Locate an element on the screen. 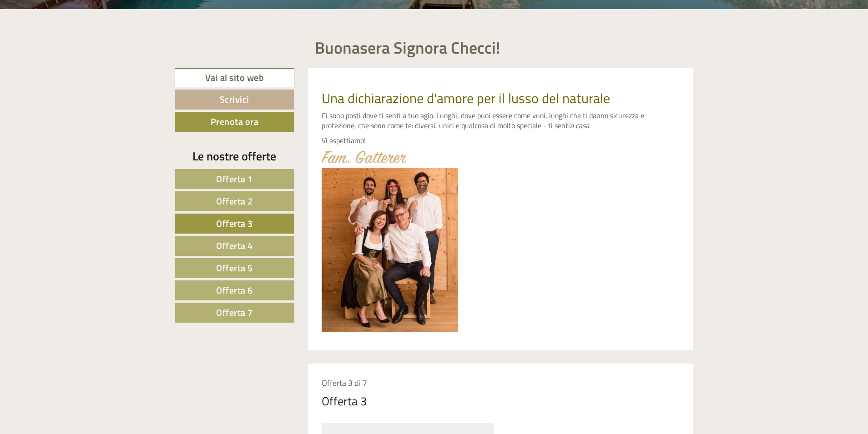  span: Offerta 3 di 7 is located at coordinates (344, 383).